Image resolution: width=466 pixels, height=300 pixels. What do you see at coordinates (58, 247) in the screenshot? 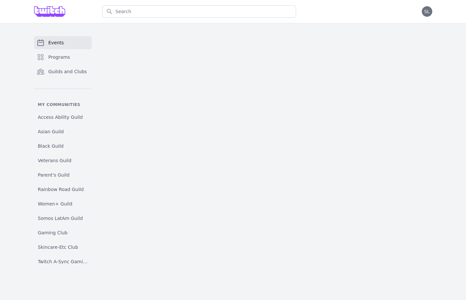
I see `span: Skincare-Etc Club` at bounding box center [58, 247].